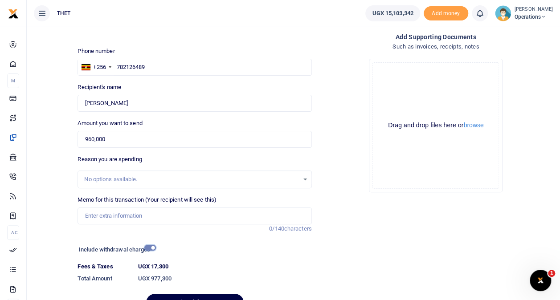 This screenshot has height=300, width=560. Describe the element at coordinates (435, 47) in the screenshot. I see `h4: Such as invoices, receipts, notes` at that location.